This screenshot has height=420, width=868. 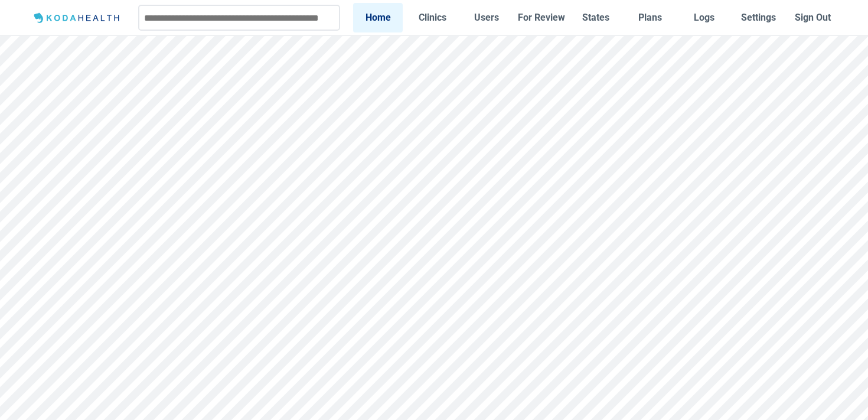 I want to click on a: For Review, so click(x=541, y=17).